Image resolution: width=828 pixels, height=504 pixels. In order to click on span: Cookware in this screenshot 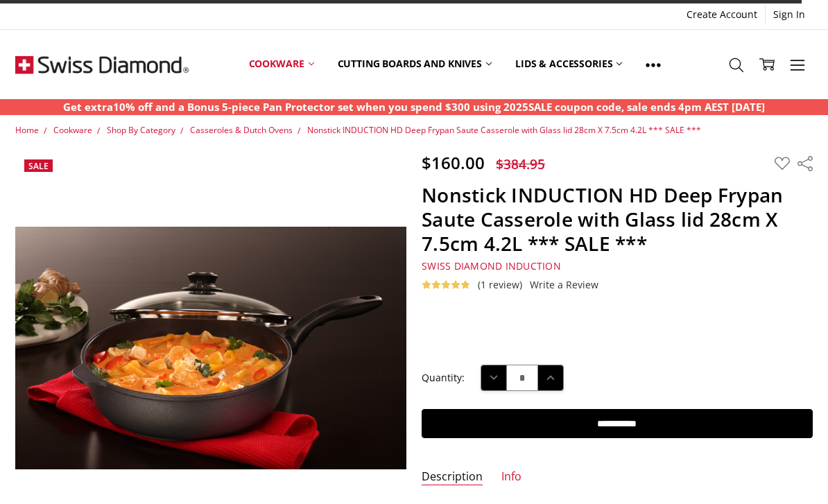, I will do `click(73, 129)`.